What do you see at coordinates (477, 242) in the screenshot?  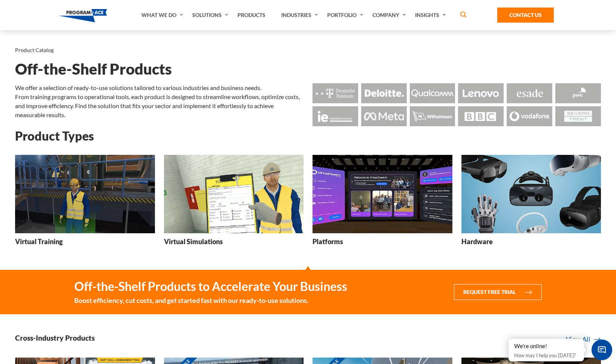 I see `h3: Hardware` at bounding box center [477, 242].